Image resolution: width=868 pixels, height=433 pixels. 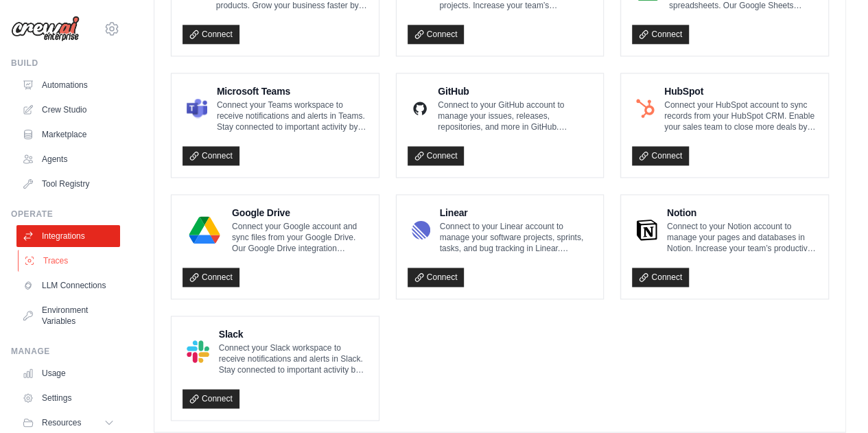 I want to click on h4: GitHub, so click(x=515, y=91).